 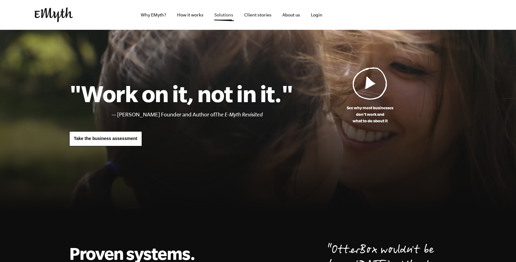 I want to click on p: See why most businesses don't work and what to do about it, so click(x=370, y=114).